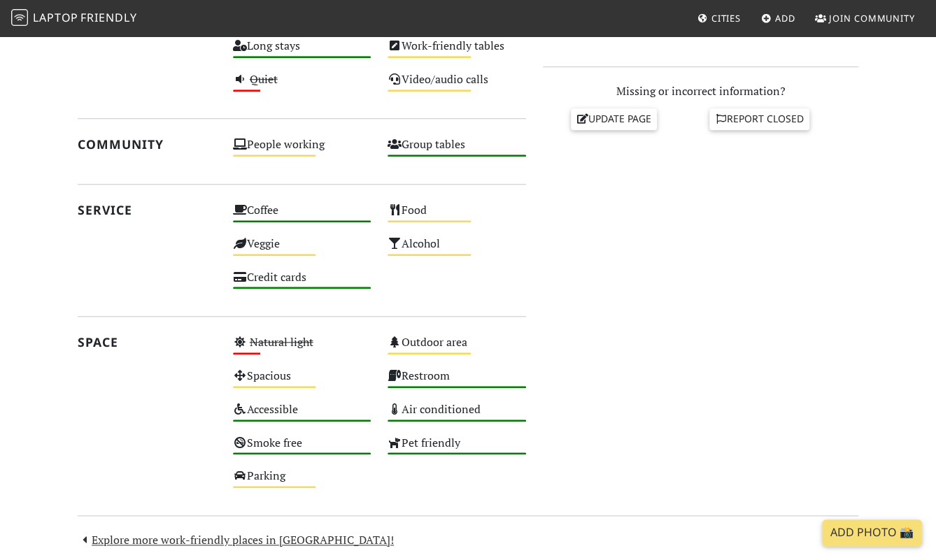 This screenshot has height=560, width=936. What do you see at coordinates (456, 86) in the screenshot?
I see `div: Video/audio calls` at bounding box center [456, 86].